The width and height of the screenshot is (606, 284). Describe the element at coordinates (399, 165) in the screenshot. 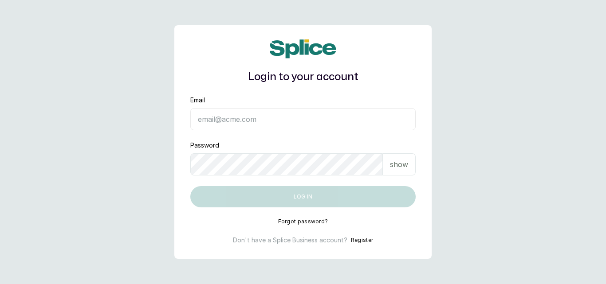

I see `p: show` at that location.